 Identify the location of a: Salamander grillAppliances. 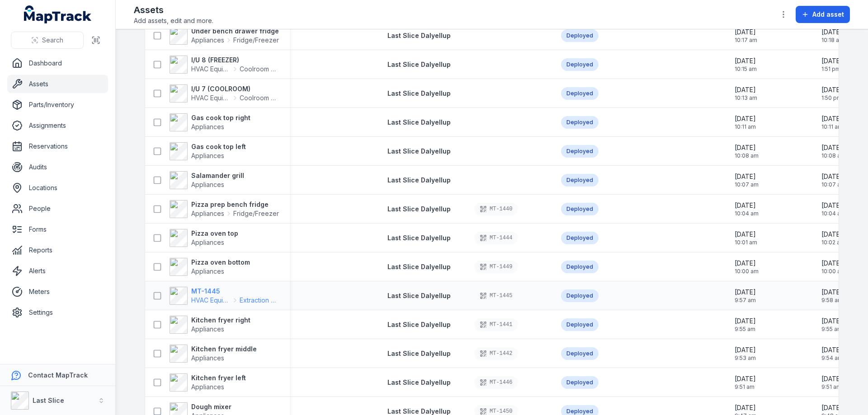
(207, 181).